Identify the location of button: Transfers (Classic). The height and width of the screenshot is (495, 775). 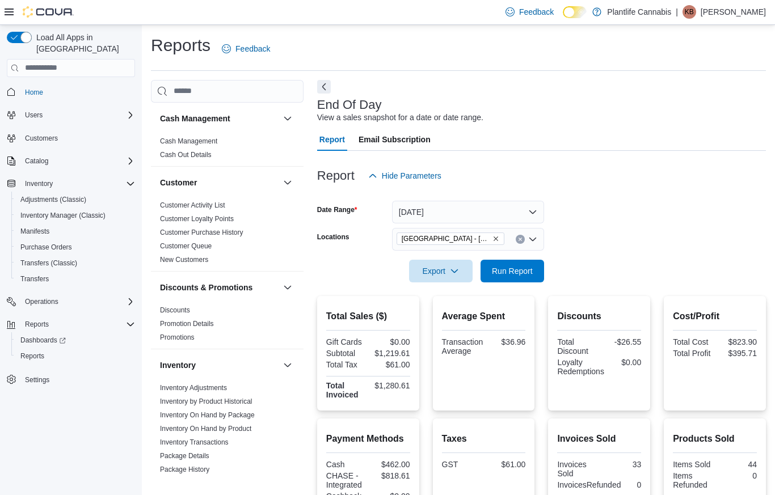
(75, 263).